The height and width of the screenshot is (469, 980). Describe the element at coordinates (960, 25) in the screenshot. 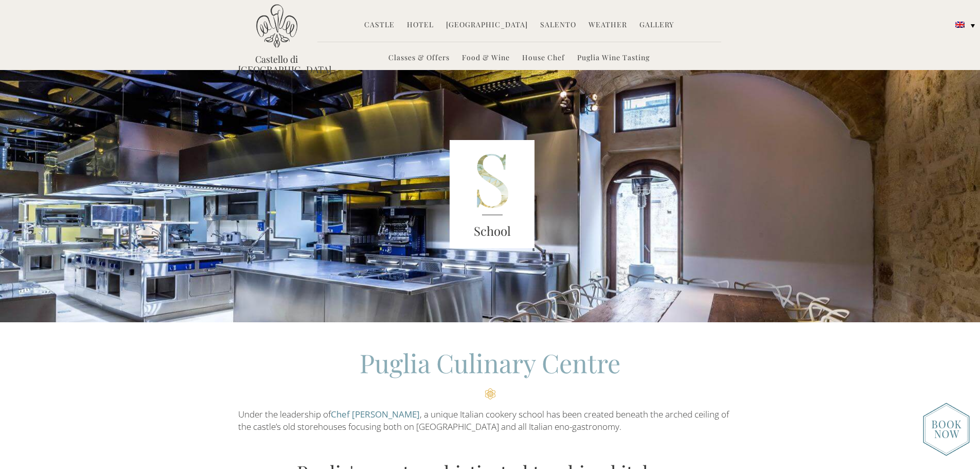

I see `img: English` at that location.